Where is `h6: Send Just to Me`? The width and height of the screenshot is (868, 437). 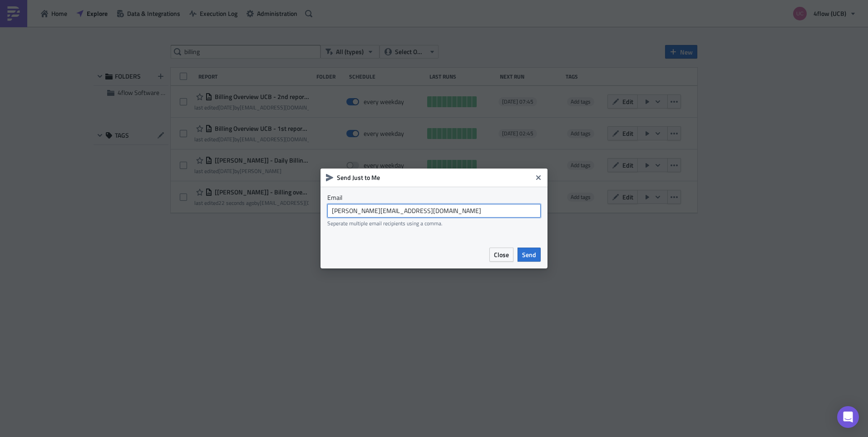
h6: Send Just to Me is located at coordinates (434, 177).